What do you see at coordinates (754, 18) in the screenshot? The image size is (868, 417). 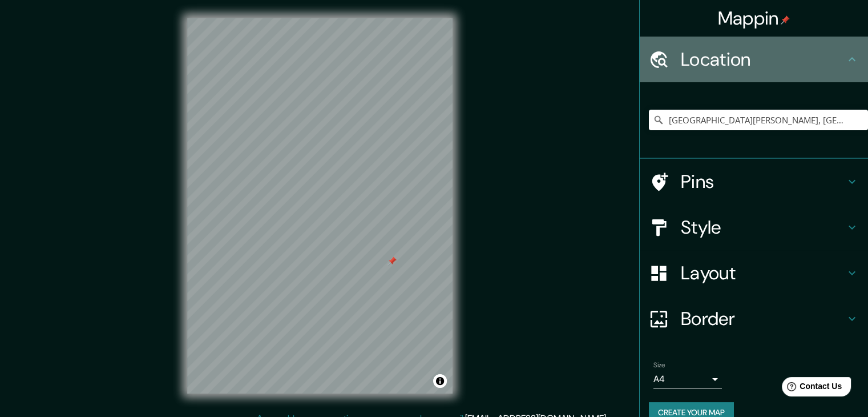 I see `h4: Mappin` at bounding box center [754, 18].